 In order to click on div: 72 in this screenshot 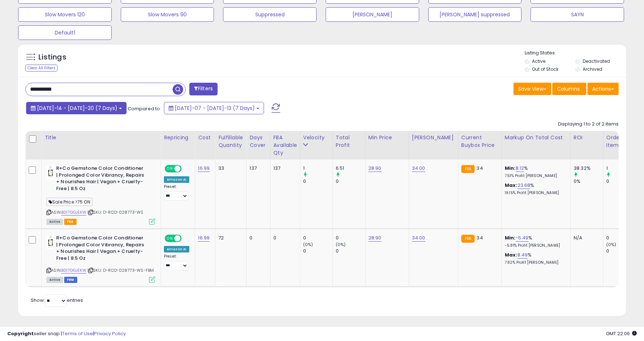, I will do `click(229, 238)`.